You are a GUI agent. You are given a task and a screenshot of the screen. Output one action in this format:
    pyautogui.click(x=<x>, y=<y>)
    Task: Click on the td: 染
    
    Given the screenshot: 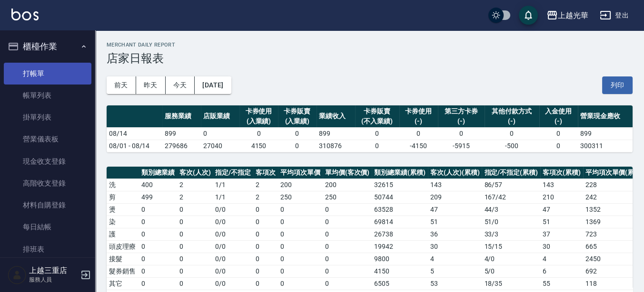 What is the action you would take?
    pyautogui.click(x=123, y=222)
    